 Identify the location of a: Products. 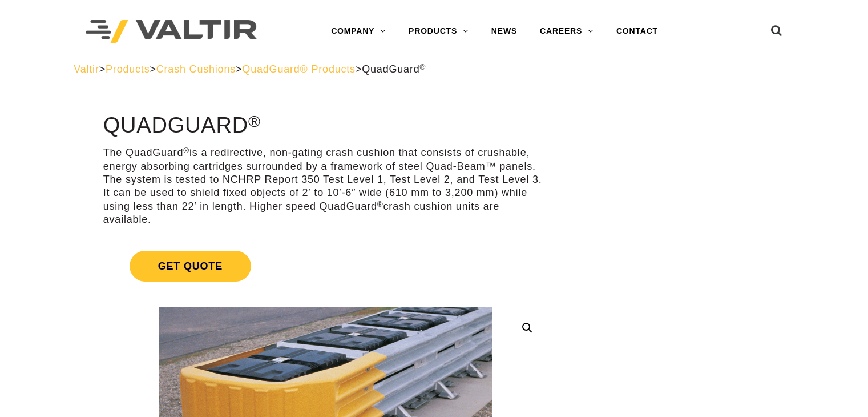
(127, 69).